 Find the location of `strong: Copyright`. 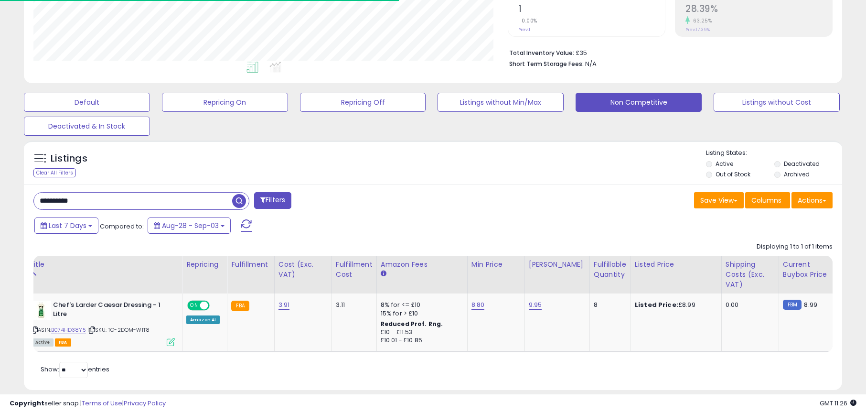

strong: Copyright is located at coordinates (27, 403).